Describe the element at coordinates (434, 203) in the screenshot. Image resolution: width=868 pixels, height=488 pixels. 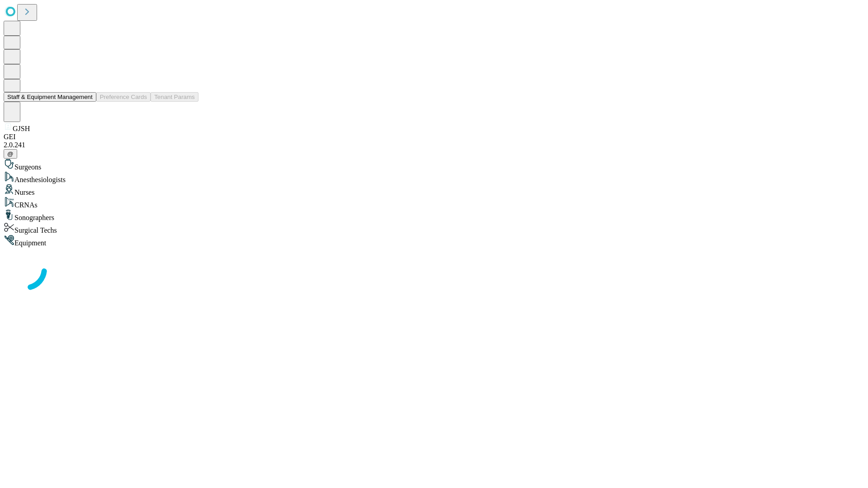
I see `div: CRNAs` at that location.